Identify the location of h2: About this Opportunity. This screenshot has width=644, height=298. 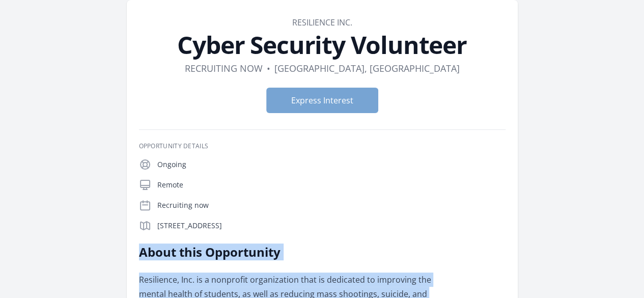
(287, 252).